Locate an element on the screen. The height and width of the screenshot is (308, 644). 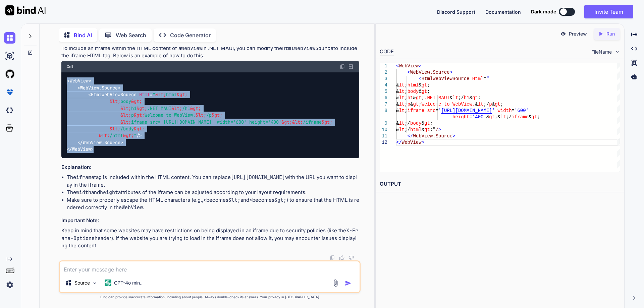
img: chevron down is located at coordinates (617, 52).